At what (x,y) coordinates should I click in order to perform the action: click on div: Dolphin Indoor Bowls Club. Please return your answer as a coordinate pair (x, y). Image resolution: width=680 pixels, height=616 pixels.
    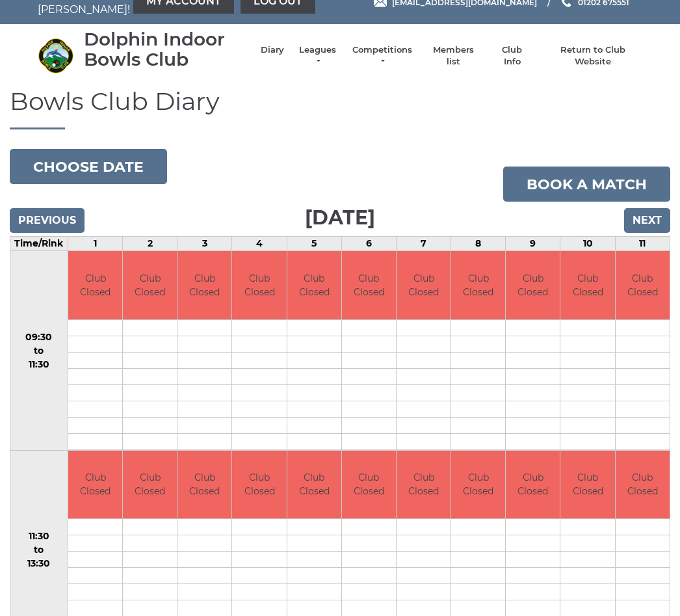
    Looking at the image, I should click on (166, 50).